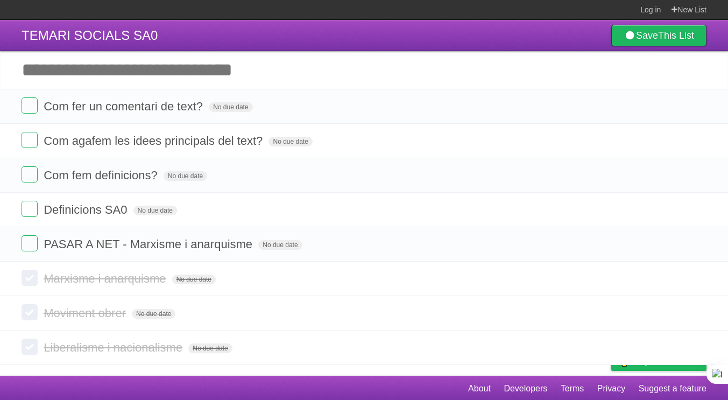 The image size is (728, 400). What do you see at coordinates (114, 347) in the screenshot?
I see `span: Liberalisme i nacionalisme` at bounding box center [114, 347].